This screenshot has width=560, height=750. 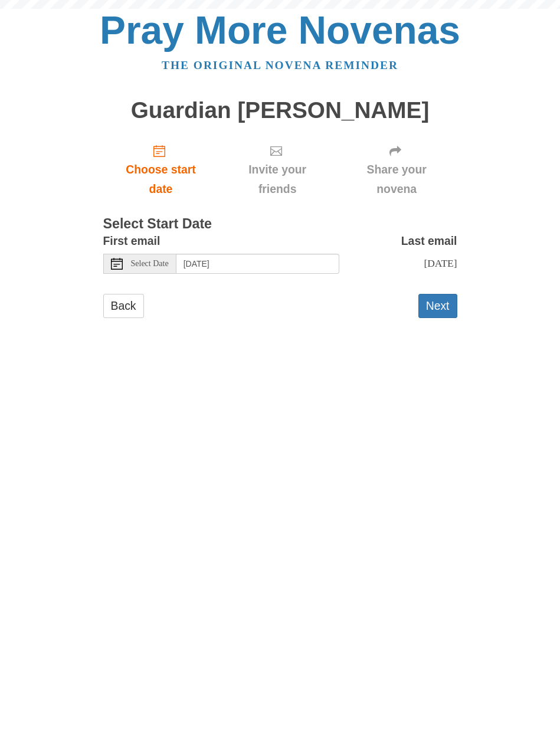 What do you see at coordinates (396, 179) in the screenshot?
I see `span: Share your novena` at bounding box center [396, 179].